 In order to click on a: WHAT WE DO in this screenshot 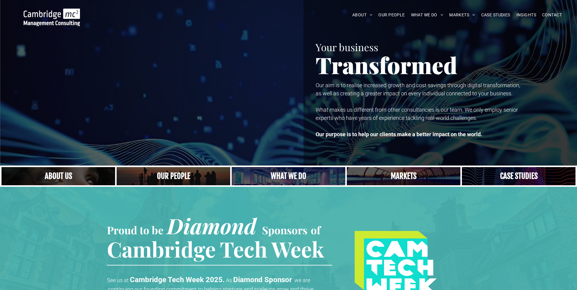, I will do `click(427, 15)`.